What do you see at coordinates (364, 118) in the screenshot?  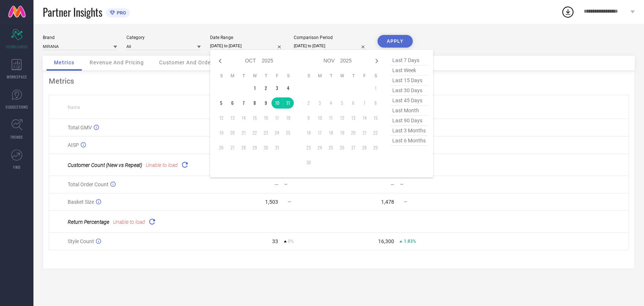 I see `td: Fri Nov 14 2025` at bounding box center [364, 118].